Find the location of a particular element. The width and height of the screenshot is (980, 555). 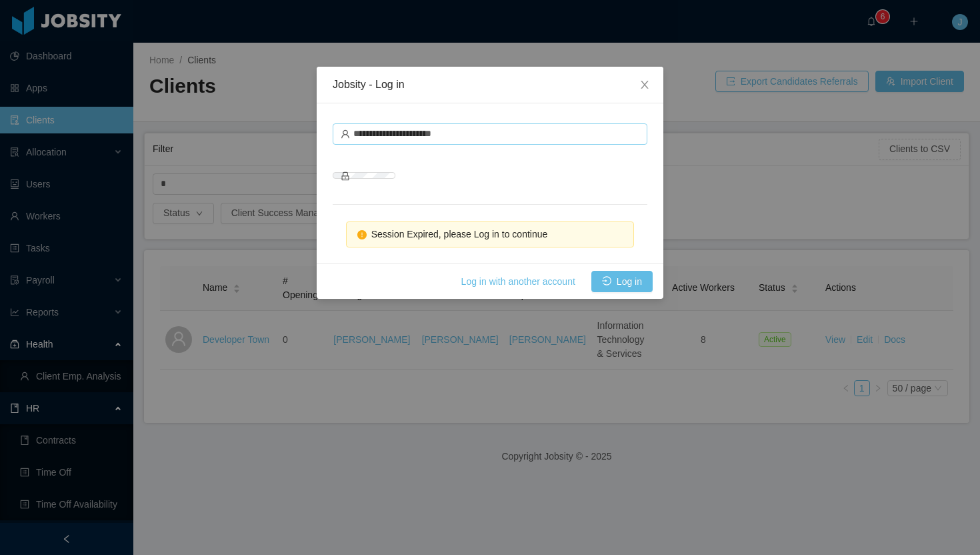

i: icon: lock is located at coordinates (345, 177).